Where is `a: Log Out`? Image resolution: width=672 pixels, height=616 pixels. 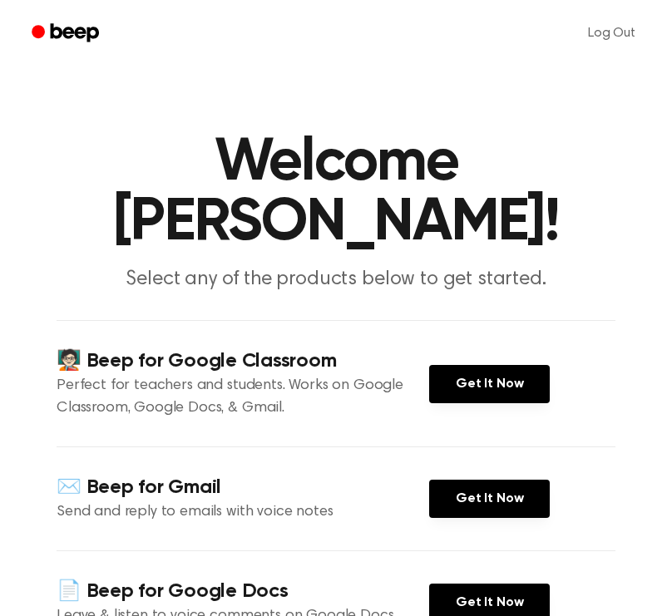 a: Log Out is located at coordinates (611, 33).